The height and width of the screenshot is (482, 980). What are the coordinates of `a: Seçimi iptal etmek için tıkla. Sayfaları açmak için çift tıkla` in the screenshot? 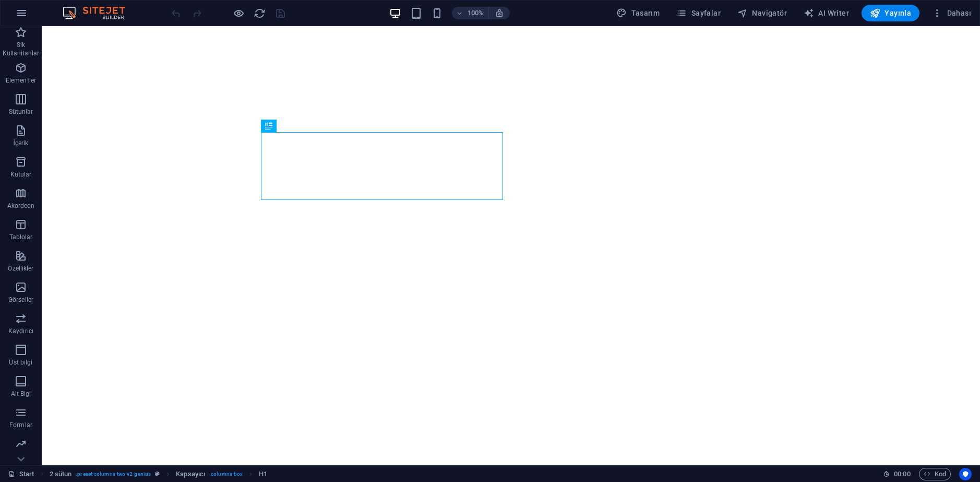 It's located at (21, 474).